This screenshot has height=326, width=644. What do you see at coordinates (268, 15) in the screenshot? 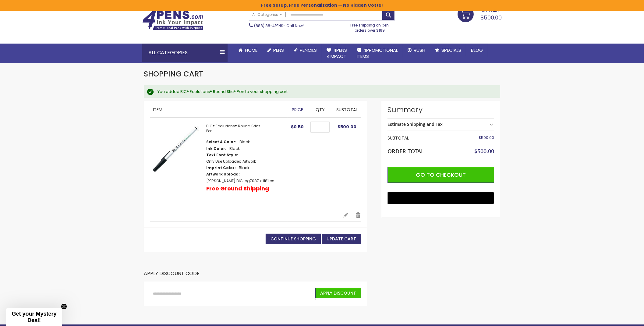
I see `span: All Categories` at bounding box center [268, 15].